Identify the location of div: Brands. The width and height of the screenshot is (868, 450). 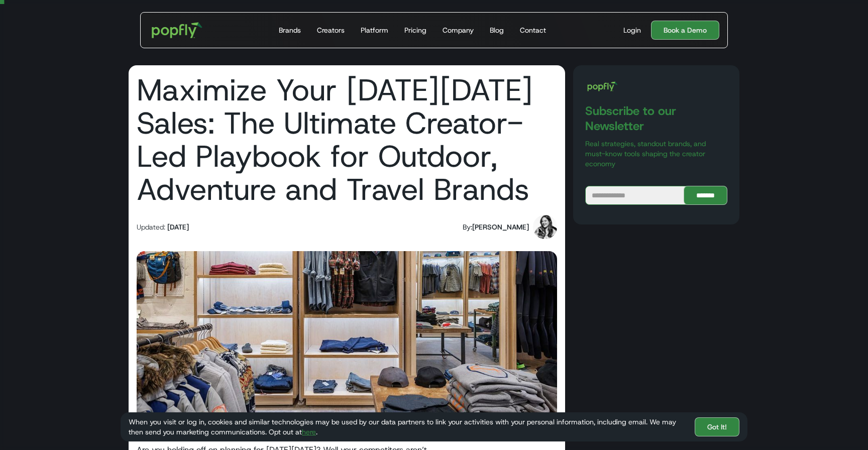
(290, 30).